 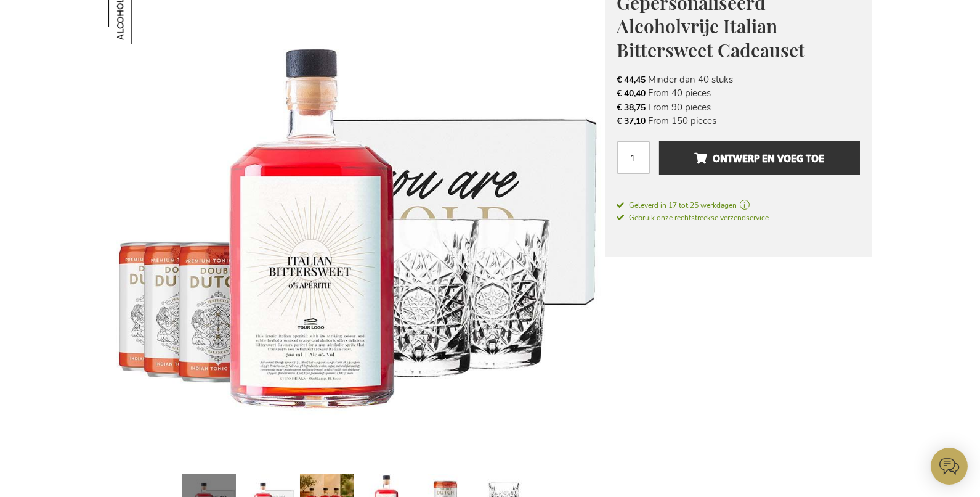 What do you see at coordinates (759, 158) in the screenshot?
I see `button: Ontwerp en voeg toe` at bounding box center [759, 158].